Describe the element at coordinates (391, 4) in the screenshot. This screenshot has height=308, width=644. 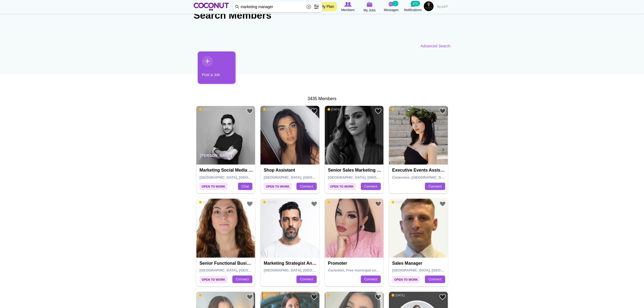
I see `img: Messages` at that location.